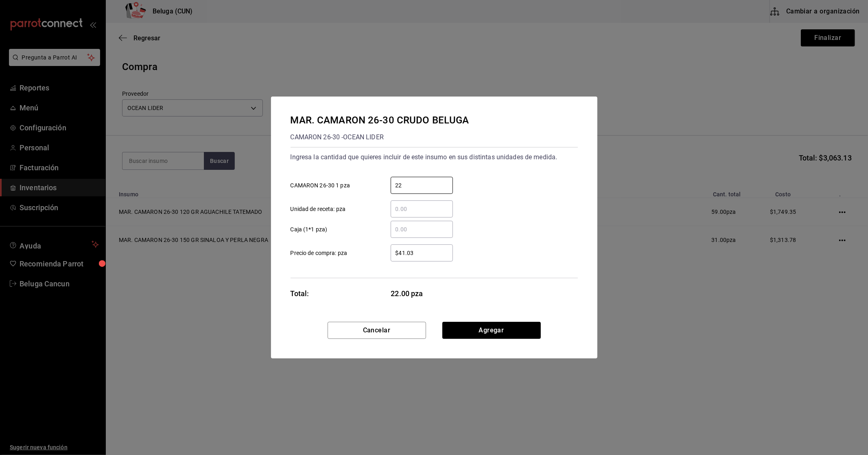 The width and height of the screenshot is (868, 455). Describe the element at coordinates (380, 137) in the screenshot. I see `div: CAMARON 26-30 - OCEAN LIDER` at that location.